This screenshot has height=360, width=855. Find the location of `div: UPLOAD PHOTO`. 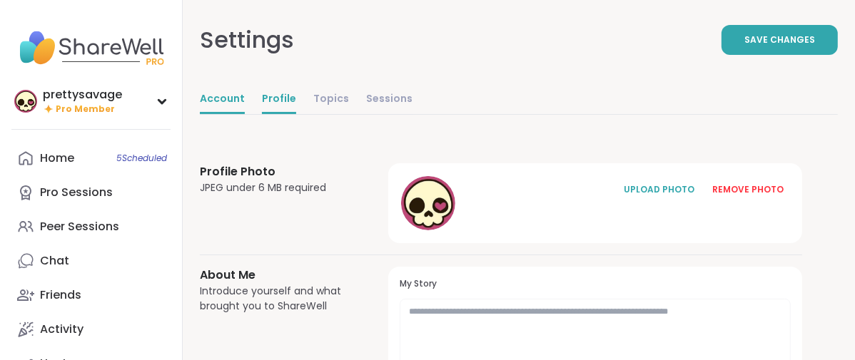

div: UPLOAD PHOTO is located at coordinates (659, 190).